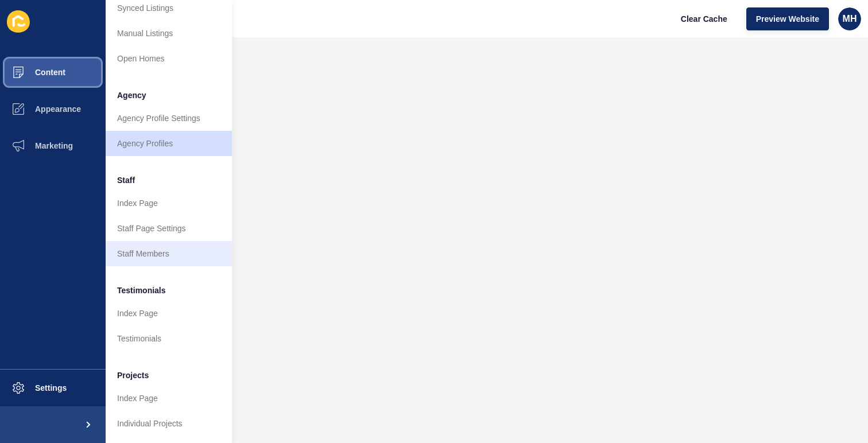 The image size is (868, 443). What do you see at coordinates (787, 19) in the screenshot?
I see `button: Preview Website` at bounding box center [787, 19].